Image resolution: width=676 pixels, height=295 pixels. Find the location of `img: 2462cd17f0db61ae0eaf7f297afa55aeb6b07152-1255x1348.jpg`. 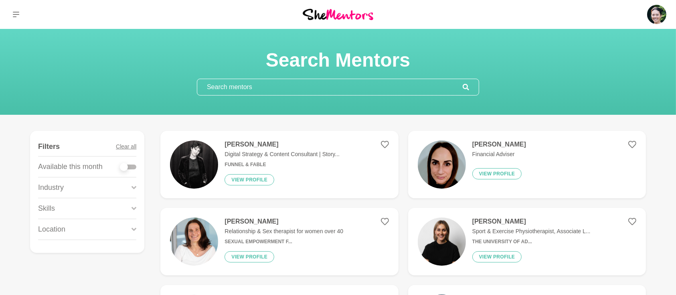

img: 2462cd17f0db61ae0eaf7f297afa55aeb6b07152-1255x1348.jpg is located at coordinates (442, 164).